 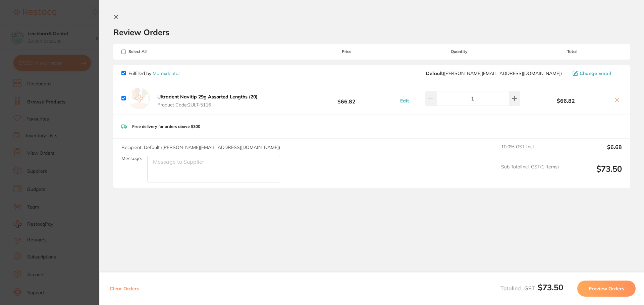 What do you see at coordinates (494, 74) in the screenshot?
I see `span: peter@matrixdental.com.au` at bounding box center [494, 74].